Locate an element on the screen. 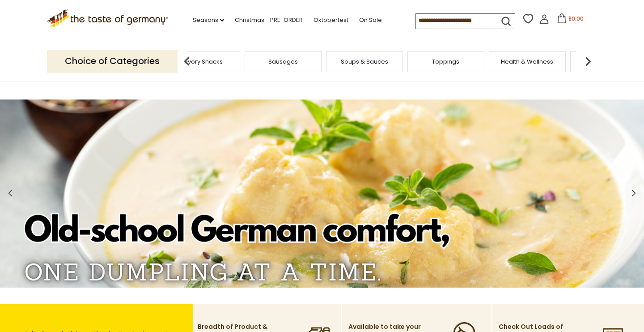 The width and height of the screenshot is (644, 332). a: Toppings is located at coordinates (446, 61).